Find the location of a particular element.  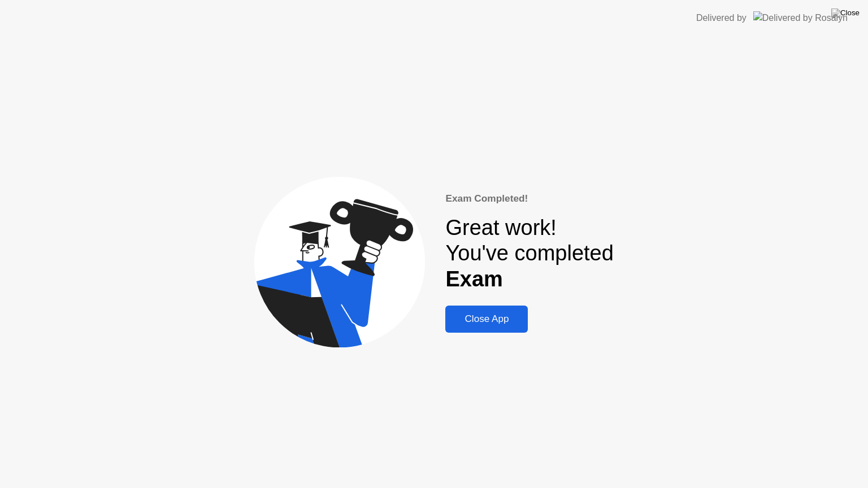

div: Close App is located at coordinates (487, 319).